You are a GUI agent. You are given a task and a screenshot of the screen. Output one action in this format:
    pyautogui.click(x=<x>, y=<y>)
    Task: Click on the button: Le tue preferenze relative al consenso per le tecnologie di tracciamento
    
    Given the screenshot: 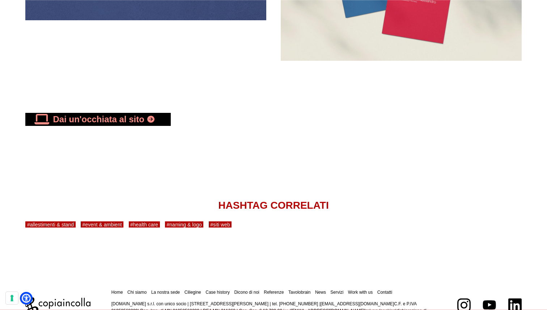 What is the action you would take?
    pyautogui.click(x=12, y=298)
    